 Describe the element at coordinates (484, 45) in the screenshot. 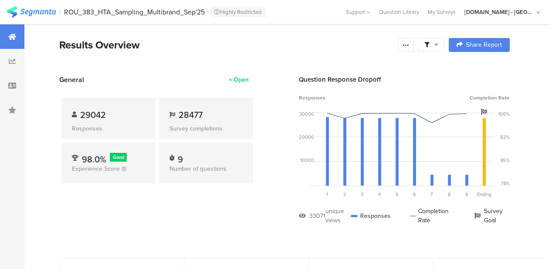

I see `span: Share Report` at that location.